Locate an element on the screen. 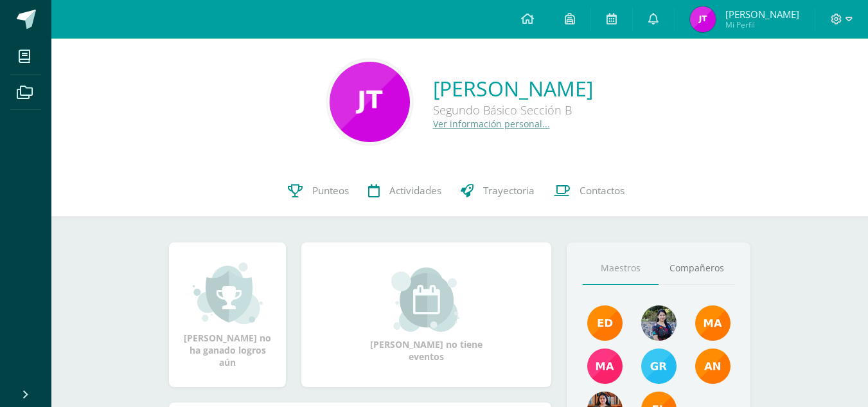 The width and height of the screenshot is (868, 407). span: Actividades is located at coordinates (415, 190).